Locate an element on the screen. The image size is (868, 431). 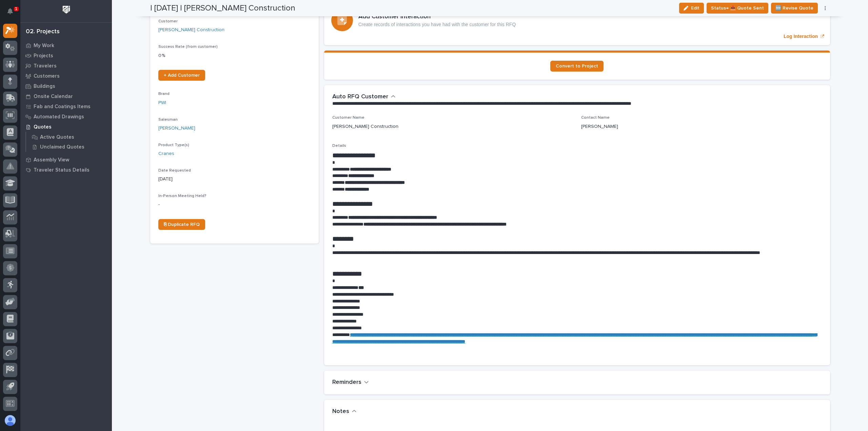
button: Auto RFQ Customer is located at coordinates (364, 97).